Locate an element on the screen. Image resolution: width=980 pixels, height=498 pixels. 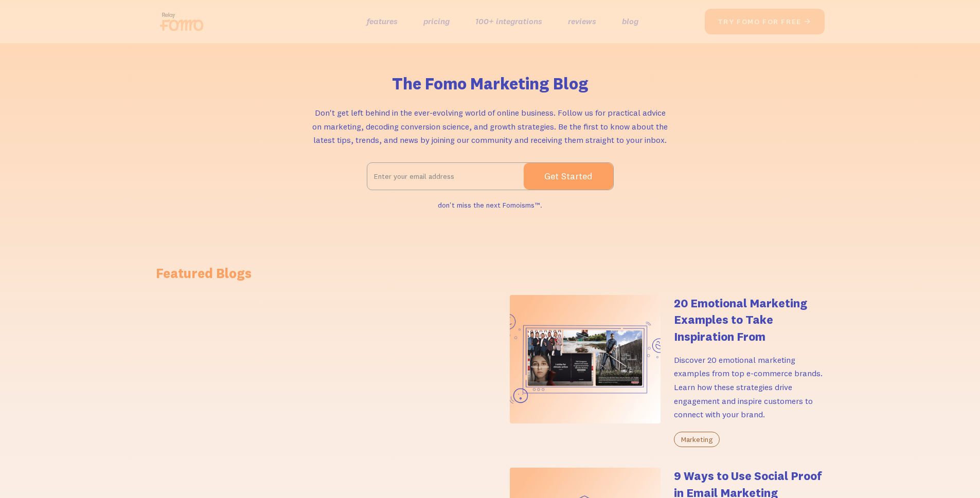
a: pricing is located at coordinates (436, 21).